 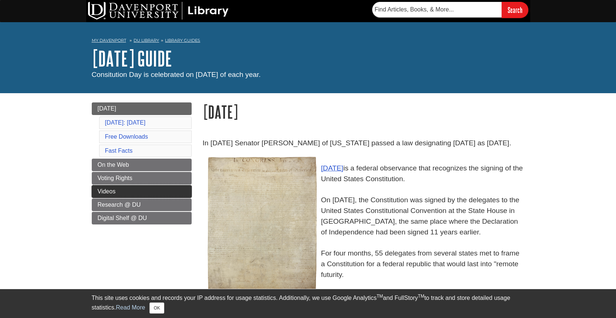 I want to click on a: Research @ DU, so click(x=142, y=205).